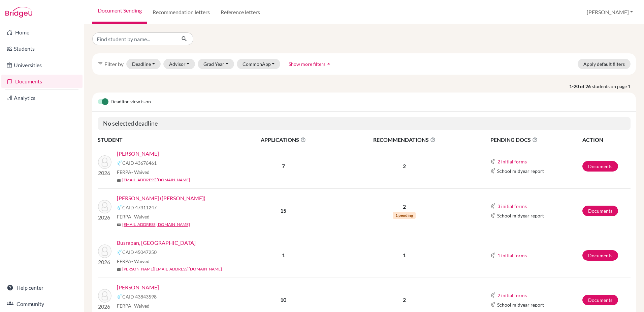 The height and width of the screenshot is (312, 644). Describe the element at coordinates (105, 162) in the screenshot. I see `img: Sadasivan, Rohan` at that location.